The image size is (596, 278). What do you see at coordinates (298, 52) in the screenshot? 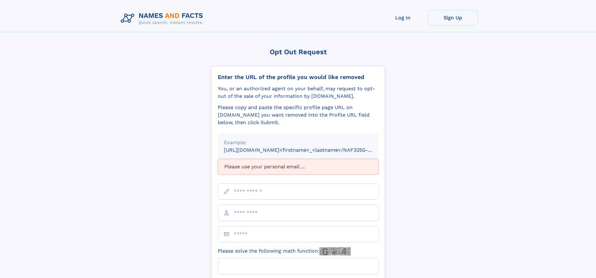
I see `div: Opt Out Request` at bounding box center [298, 52].